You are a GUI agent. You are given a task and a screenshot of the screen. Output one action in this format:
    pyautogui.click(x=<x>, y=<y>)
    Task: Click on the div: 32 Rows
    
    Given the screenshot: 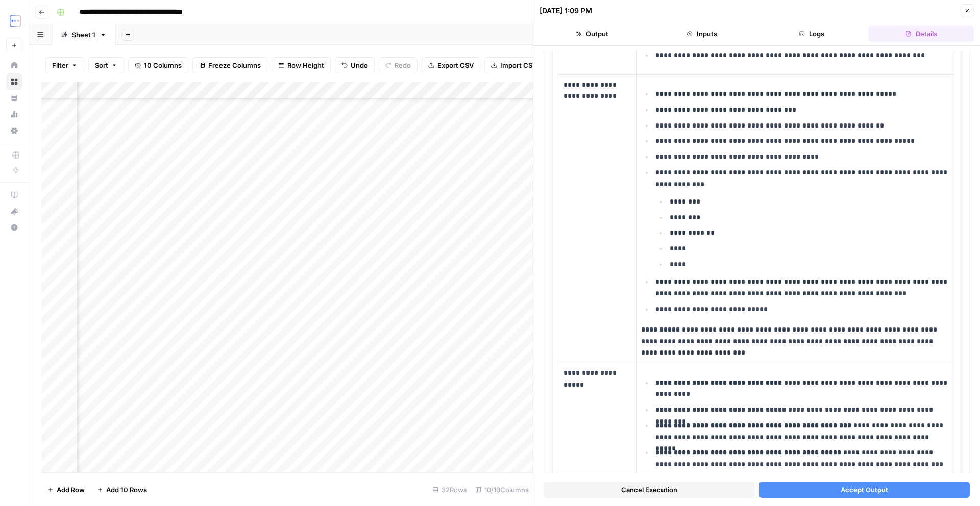 What is the action you would take?
    pyautogui.click(x=449, y=489)
    